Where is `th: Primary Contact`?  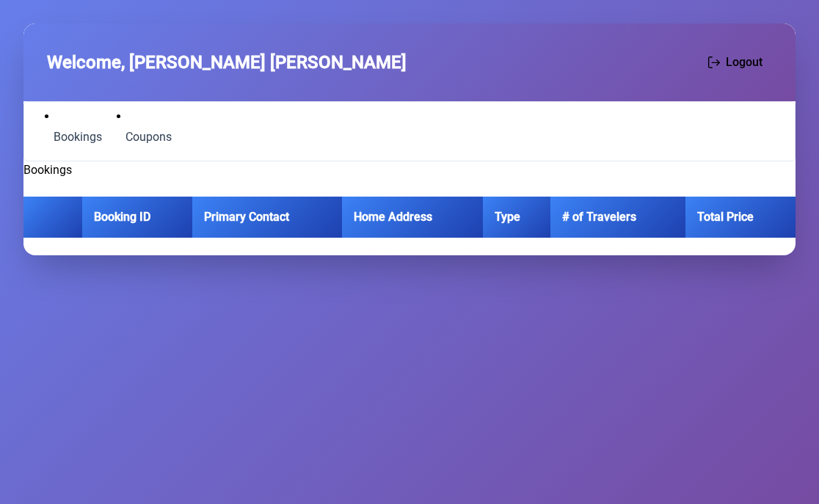
th: Primary Contact is located at coordinates (267, 217).